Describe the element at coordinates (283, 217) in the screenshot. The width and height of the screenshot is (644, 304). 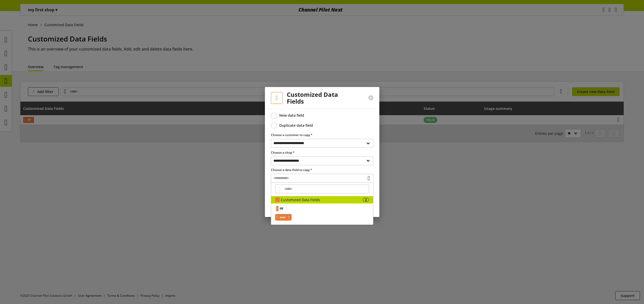
I see `span: test` at that location.